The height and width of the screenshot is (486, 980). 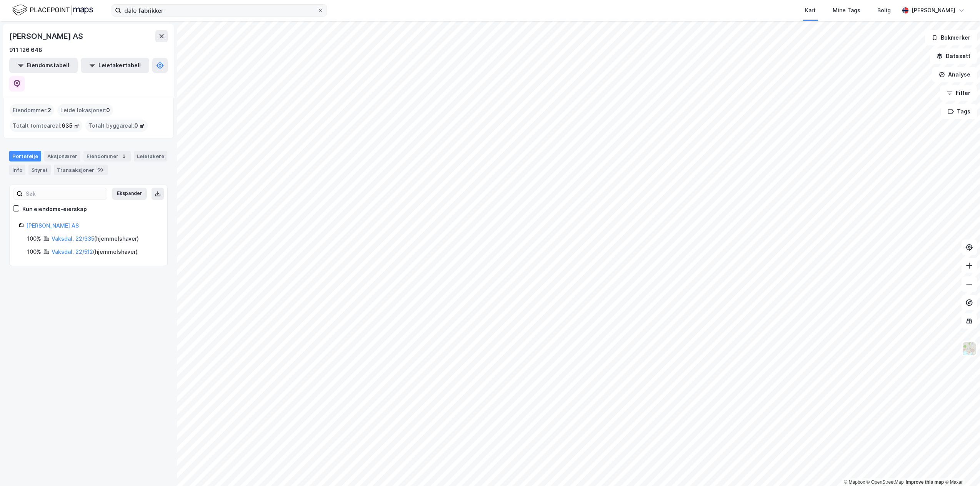 What do you see at coordinates (953, 56) in the screenshot?
I see `button: Datasett` at bounding box center [953, 56].